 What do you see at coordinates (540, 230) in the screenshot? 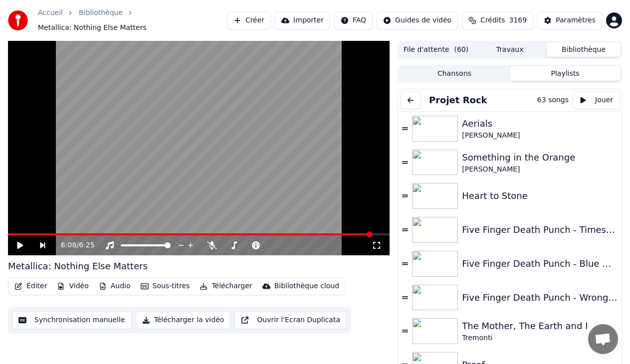
I see `div: Five Finger Death Punch - Times Like These` at bounding box center [540, 230].